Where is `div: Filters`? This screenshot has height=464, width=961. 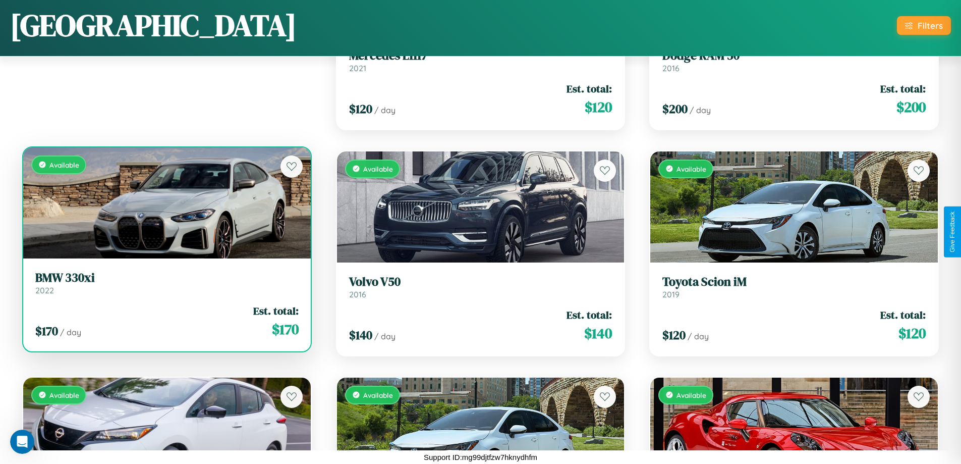 div: Filters is located at coordinates (930, 25).